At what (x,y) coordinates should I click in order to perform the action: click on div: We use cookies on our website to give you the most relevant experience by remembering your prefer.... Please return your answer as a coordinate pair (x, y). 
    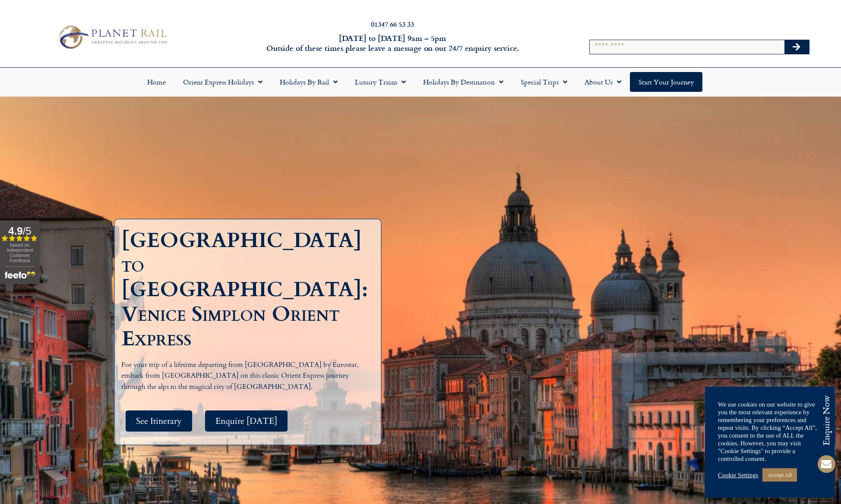
    Looking at the image, I should click on (770, 431).